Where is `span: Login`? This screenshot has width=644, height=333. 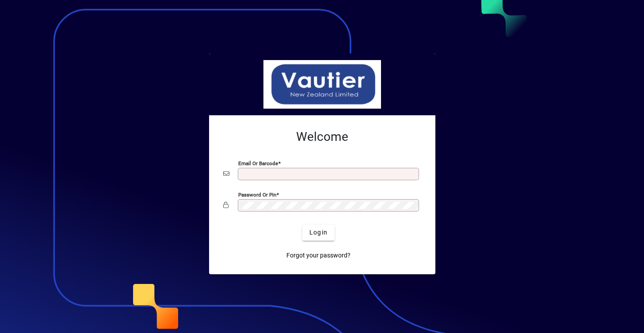
span: Login is located at coordinates (318, 232).